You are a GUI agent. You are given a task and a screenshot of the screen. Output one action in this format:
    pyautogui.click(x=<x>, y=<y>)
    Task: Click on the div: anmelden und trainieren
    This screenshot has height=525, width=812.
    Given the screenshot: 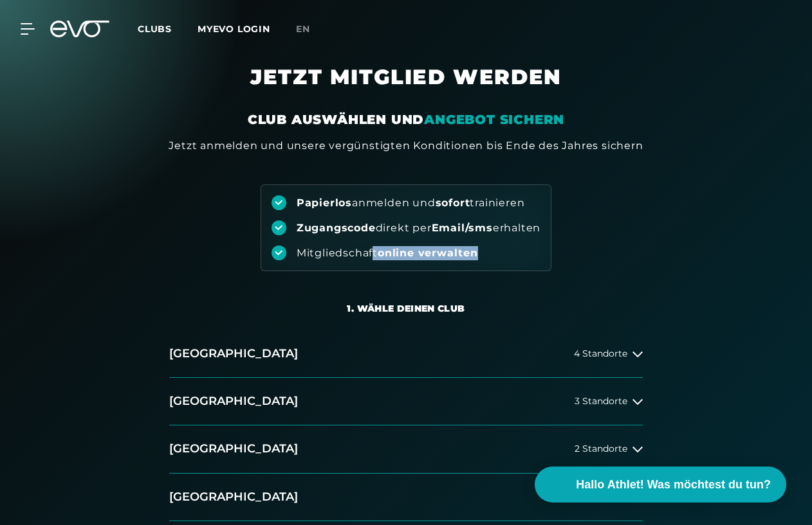 What is the action you would take?
    pyautogui.click(x=410, y=204)
    